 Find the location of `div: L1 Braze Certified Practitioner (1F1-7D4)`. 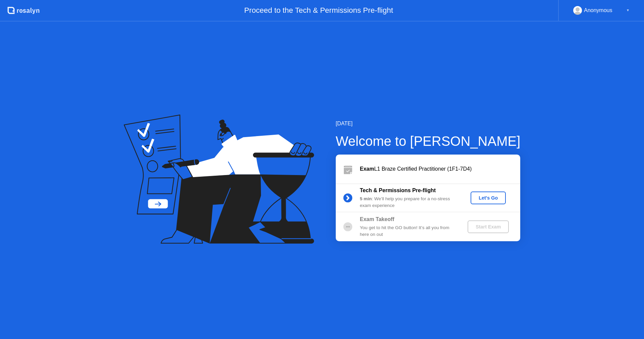

div: L1 Braze Certified Practitioner (1F1-7D4) is located at coordinates (440, 169).